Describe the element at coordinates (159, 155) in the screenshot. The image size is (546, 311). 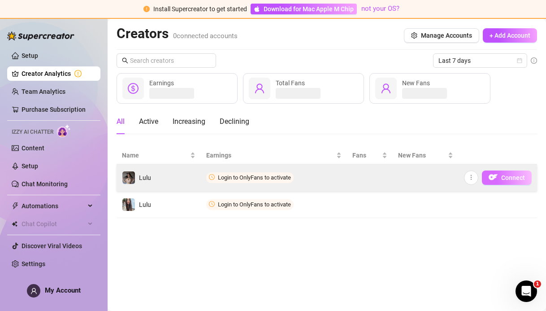
I see `th: Name` at that location.